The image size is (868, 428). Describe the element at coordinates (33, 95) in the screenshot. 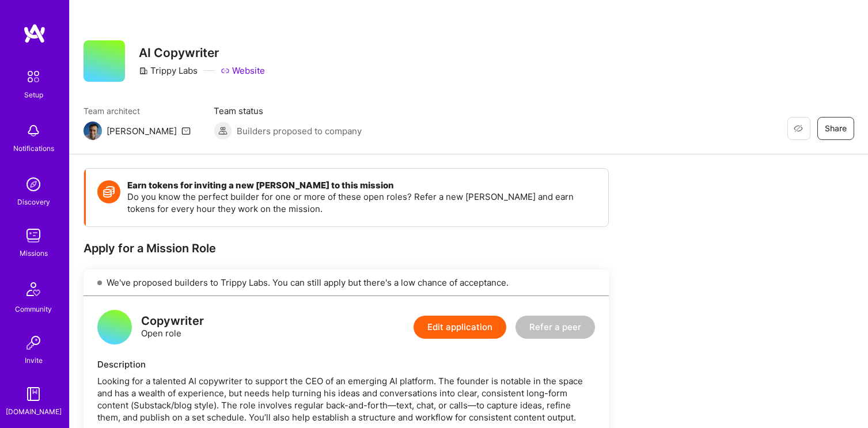

I see `div: Setup` at that location.